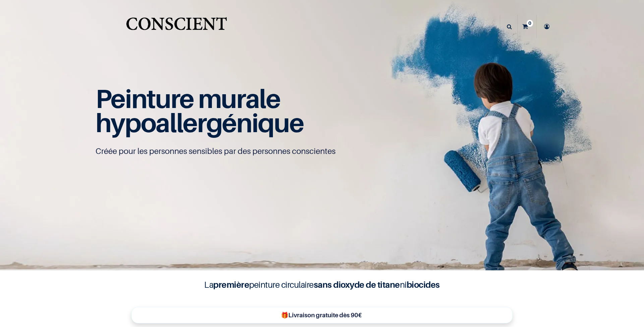 The width and height of the screenshot is (644, 327). I want to click on a: 0, so click(527, 27).